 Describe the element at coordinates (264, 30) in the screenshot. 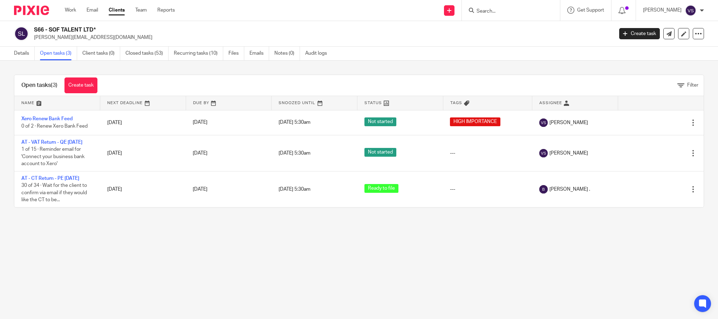

I see `h2: S66 - SOF TALENT LTD*` at that location.